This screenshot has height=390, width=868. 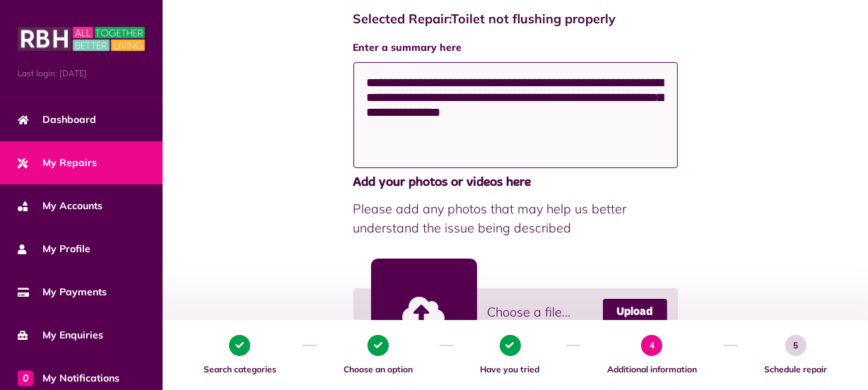 What do you see at coordinates (511, 346) in the screenshot?
I see `span: 3` at bounding box center [511, 346].